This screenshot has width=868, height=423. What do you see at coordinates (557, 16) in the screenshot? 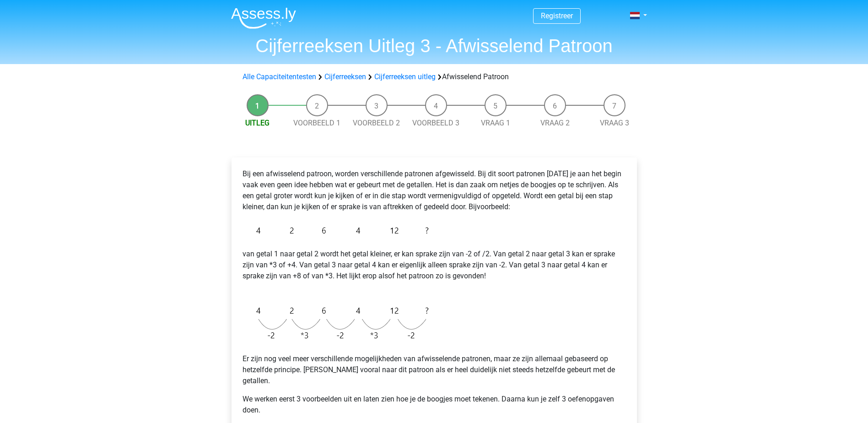
I see `a: Registreer` at bounding box center [557, 16].